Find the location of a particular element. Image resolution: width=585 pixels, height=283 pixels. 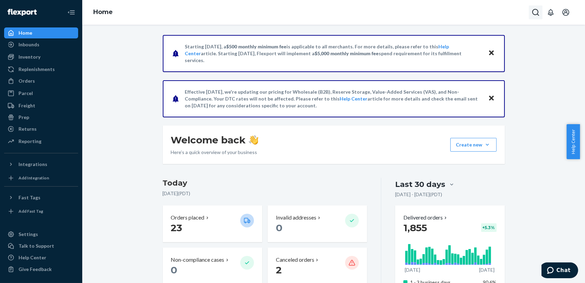

p: Non-compliance cases is located at coordinates (198, 260).